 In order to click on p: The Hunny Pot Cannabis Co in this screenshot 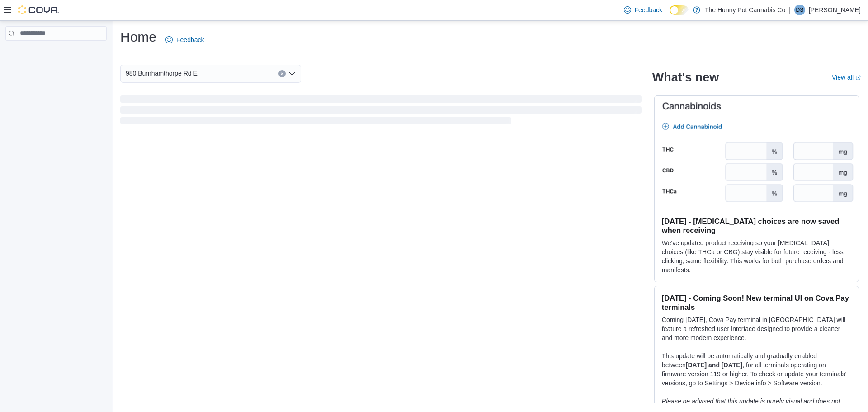, I will do `click(745, 10)`.